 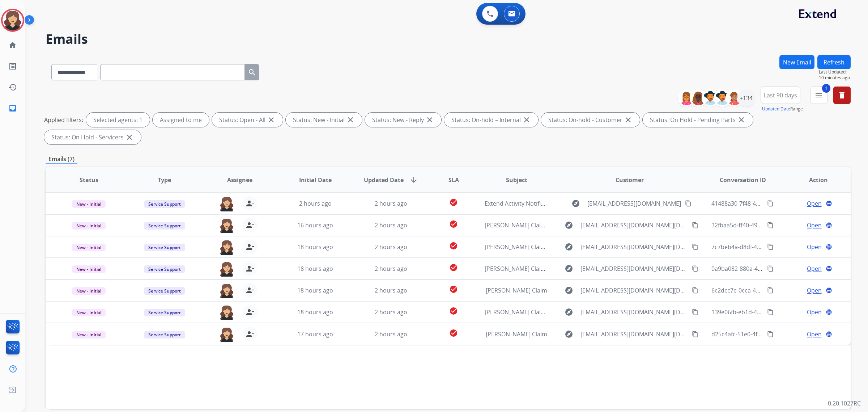 What do you see at coordinates (63, 120) in the screenshot?
I see `p: Applied filters:` at bounding box center [63, 120].